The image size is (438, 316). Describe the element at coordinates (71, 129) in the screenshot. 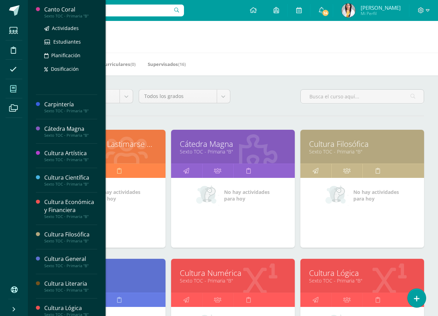

I see `div: Cátedra Magna` at that location.